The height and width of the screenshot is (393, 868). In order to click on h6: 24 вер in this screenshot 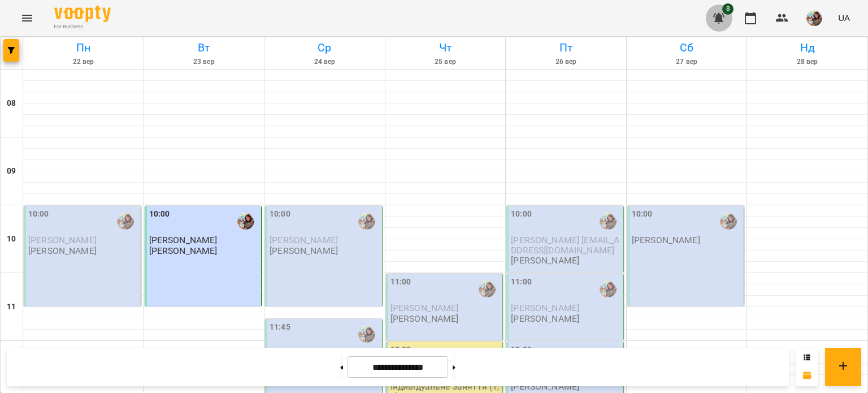, I will do `click(325, 61)`.